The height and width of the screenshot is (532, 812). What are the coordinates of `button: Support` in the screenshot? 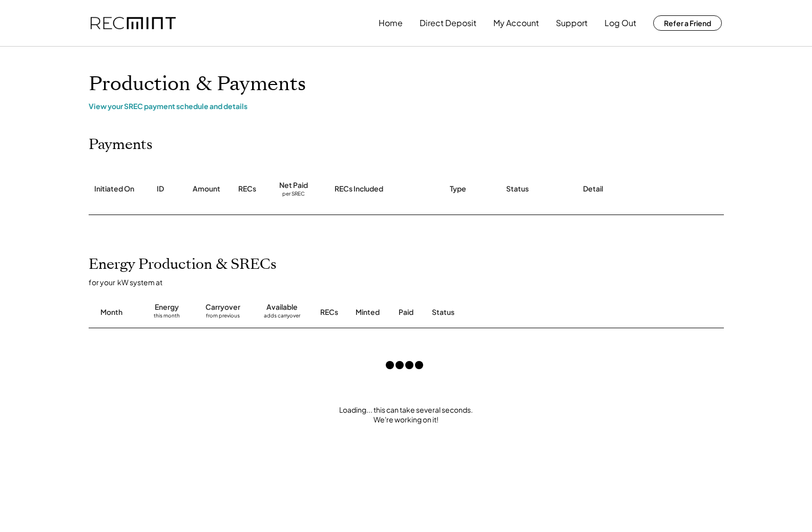 It's located at (572, 23).